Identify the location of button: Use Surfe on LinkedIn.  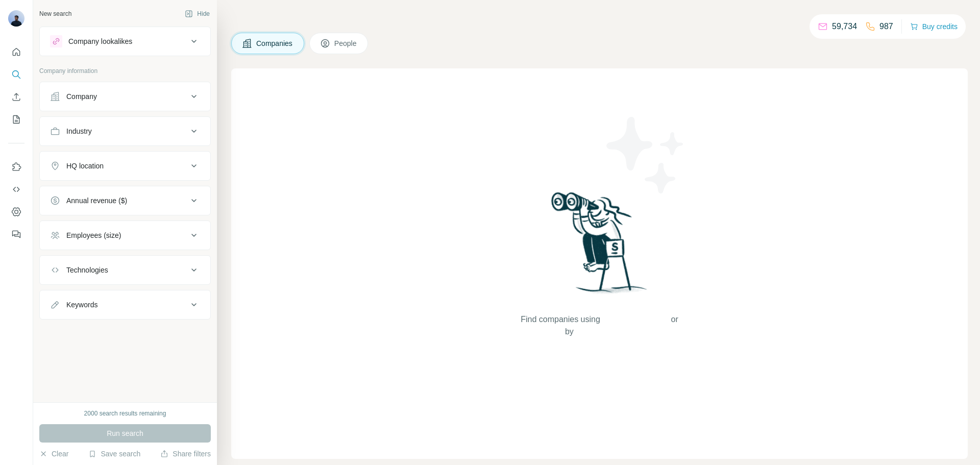
(17, 167).